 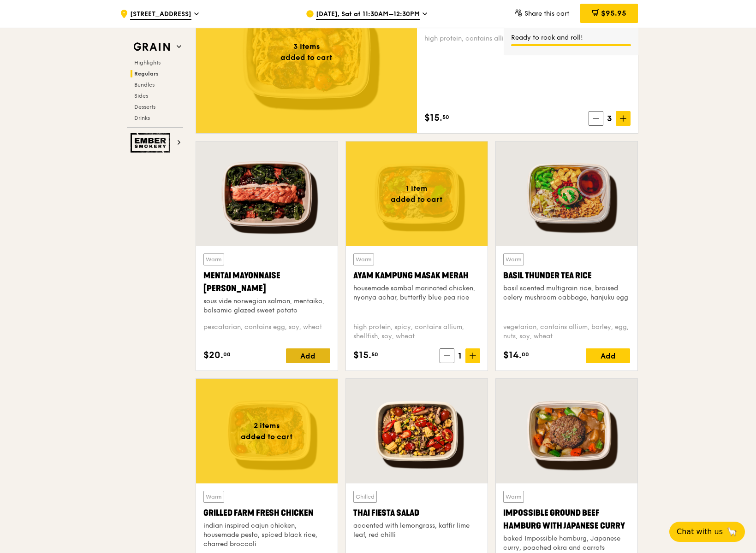 I want to click on div: indian inspired cajun chicken, housemade pesto, spiced black rice, charred broccoli, so click(x=267, y=535).